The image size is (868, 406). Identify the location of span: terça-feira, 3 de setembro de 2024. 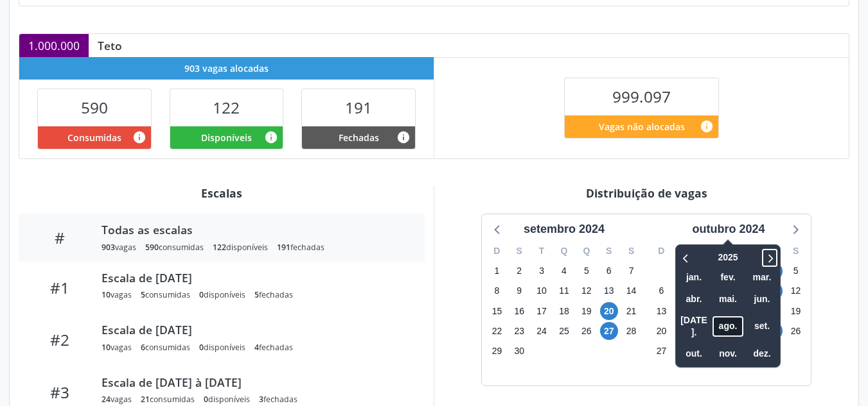
(542, 271).